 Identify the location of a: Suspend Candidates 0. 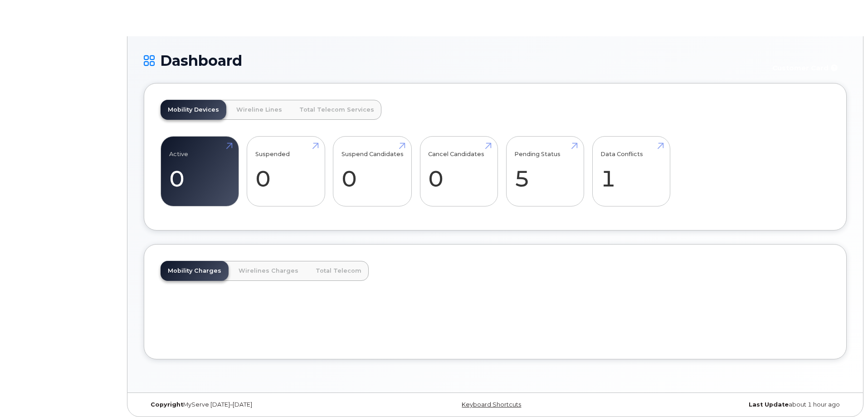
(372, 172).